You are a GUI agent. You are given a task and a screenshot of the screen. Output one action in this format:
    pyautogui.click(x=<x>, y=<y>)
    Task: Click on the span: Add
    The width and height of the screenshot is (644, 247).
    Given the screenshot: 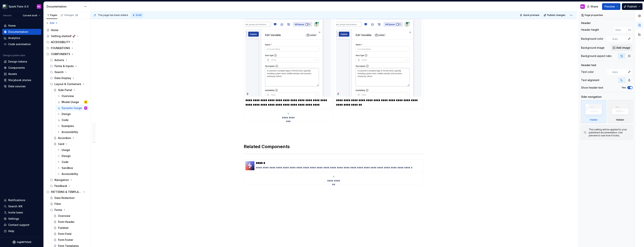 What is the action you would take?
    pyautogui.click(x=52, y=23)
    